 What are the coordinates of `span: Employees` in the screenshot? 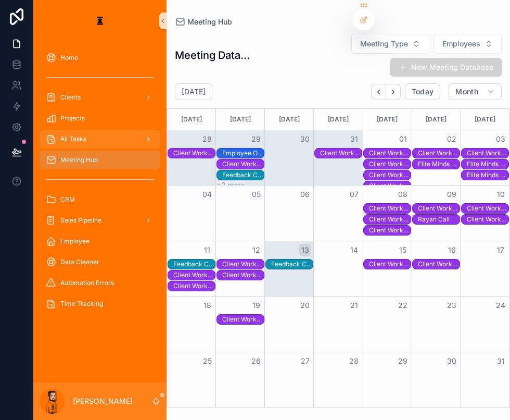 It's located at (461, 44).